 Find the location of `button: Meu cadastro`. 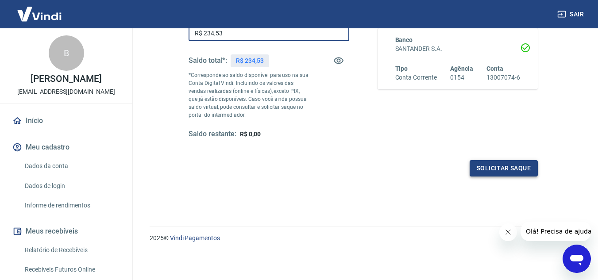

button: Meu cadastro is located at coordinates (66, 147).